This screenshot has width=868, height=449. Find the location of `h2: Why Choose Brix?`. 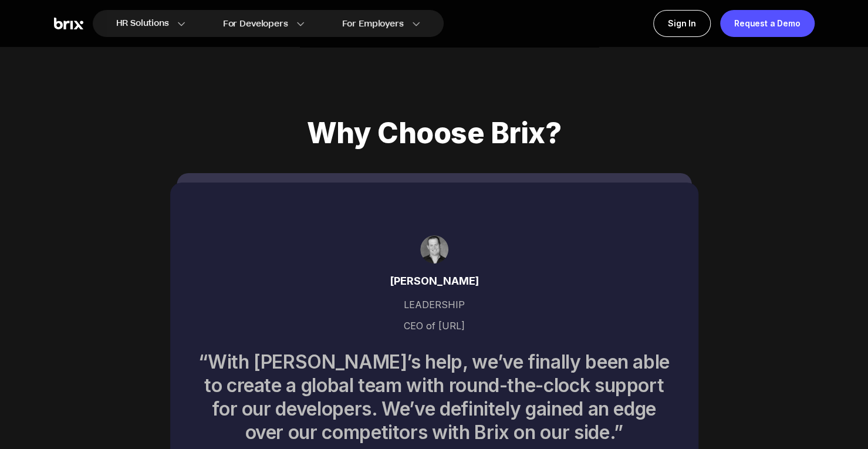

h2: Why Choose Brix? is located at coordinates (434, 133).